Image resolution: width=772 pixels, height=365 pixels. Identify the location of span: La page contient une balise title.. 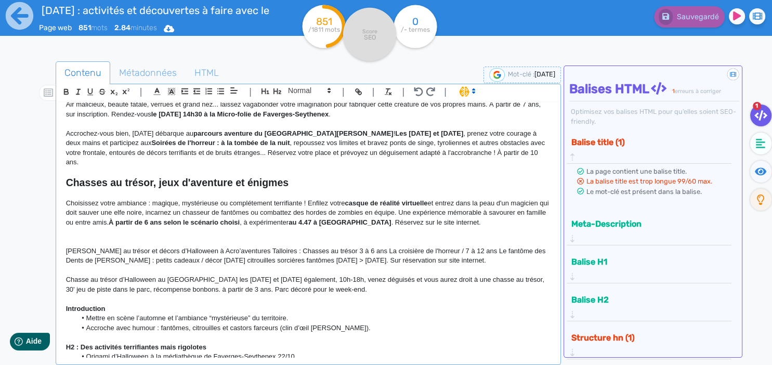
(636, 171).